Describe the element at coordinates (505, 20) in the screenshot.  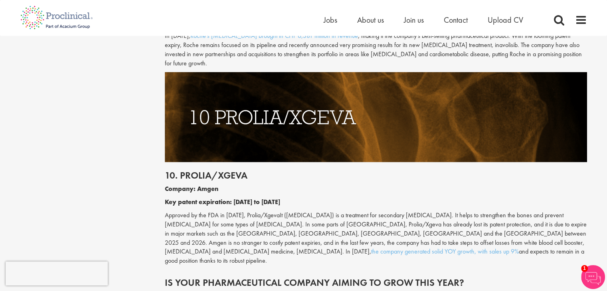
I see `a: Upload CV` at that location.